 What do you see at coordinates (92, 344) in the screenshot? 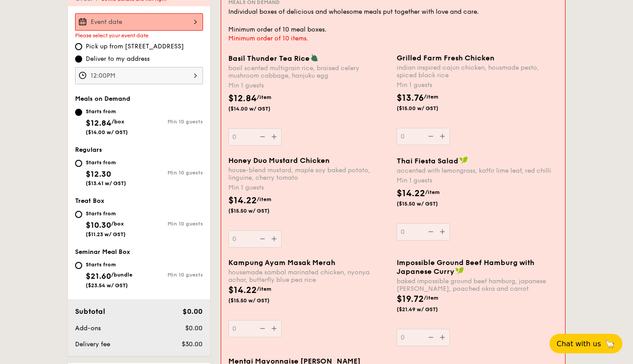
I see `span: Delivery fee` at bounding box center [92, 344].